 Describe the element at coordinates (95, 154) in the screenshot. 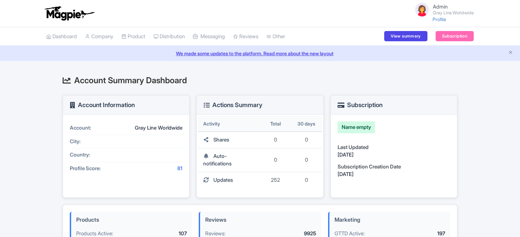

I see `div: Country:` at that location.